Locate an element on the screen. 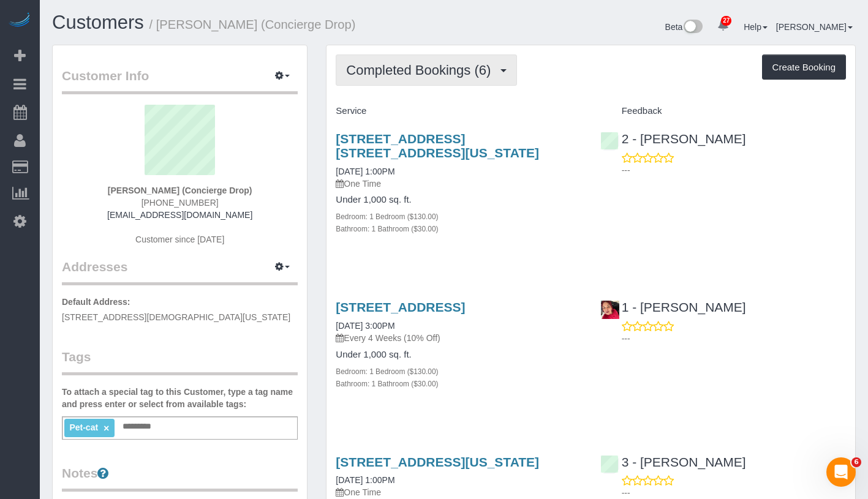 This screenshot has height=499, width=868. a: 27 is located at coordinates (723, 26).